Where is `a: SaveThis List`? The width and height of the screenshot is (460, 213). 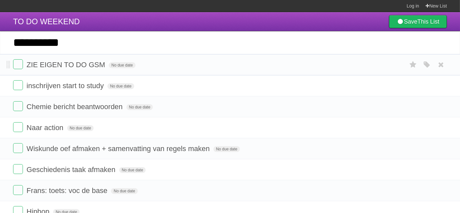
a: SaveThis List is located at coordinates (418, 22).